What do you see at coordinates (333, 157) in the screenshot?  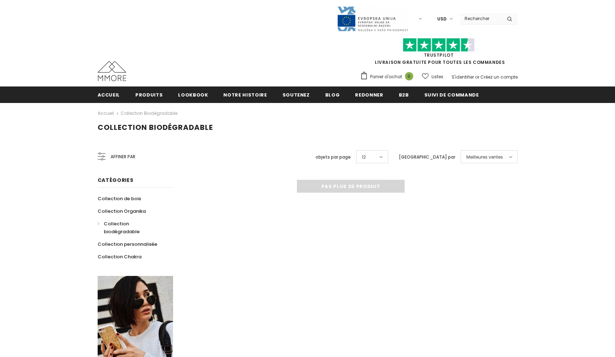 I see `label: objets par page` at bounding box center [333, 157].